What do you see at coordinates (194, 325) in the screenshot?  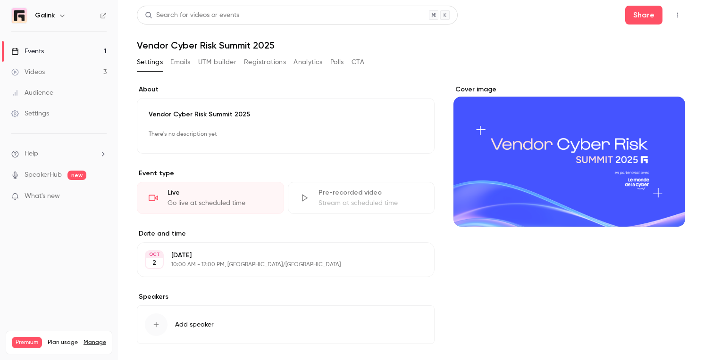 I see `span: Add speaker` at bounding box center [194, 325].